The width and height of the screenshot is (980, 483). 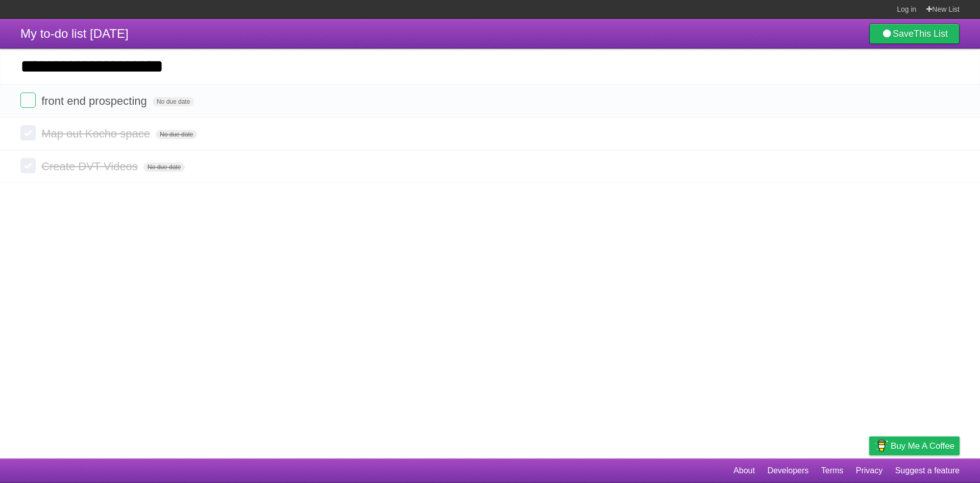 What do you see at coordinates (788, 471) in the screenshot?
I see `a: Developers` at bounding box center [788, 471].